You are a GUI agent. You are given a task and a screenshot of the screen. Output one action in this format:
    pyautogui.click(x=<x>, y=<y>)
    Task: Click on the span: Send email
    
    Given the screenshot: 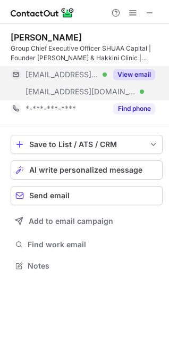 What is the action you would take?
    pyautogui.click(x=50, y=195)
    